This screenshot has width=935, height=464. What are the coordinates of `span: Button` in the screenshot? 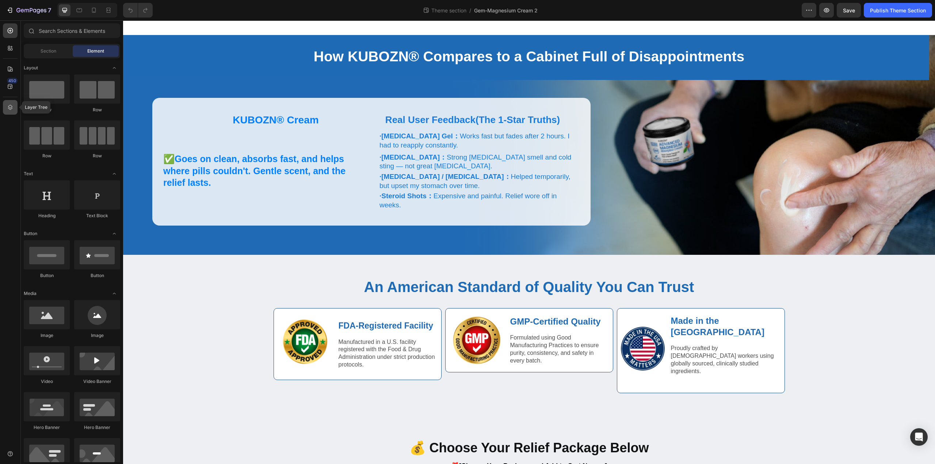 It's located at (30, 234).